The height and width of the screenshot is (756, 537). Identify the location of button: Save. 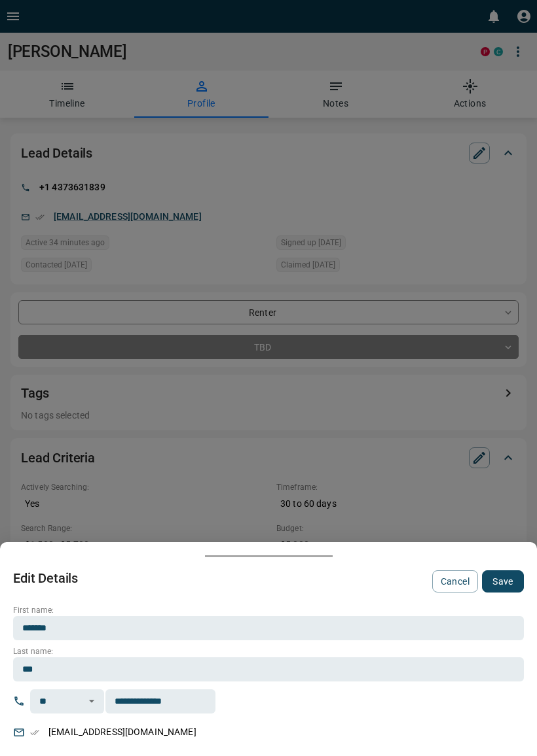
(503, 582).